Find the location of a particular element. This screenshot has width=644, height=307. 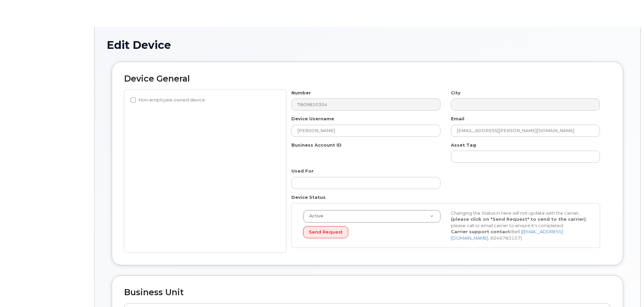

input: Non-employee owned device is located at coordinates (133, 100).